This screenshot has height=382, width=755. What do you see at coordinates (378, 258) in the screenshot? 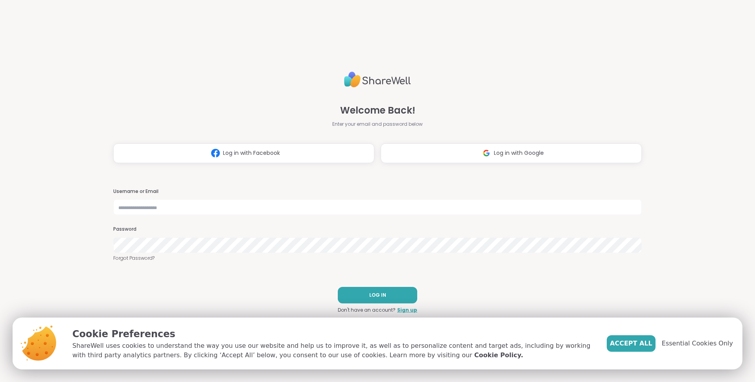
I see `a: Forgot Password?` at bounding box center [378, 258].